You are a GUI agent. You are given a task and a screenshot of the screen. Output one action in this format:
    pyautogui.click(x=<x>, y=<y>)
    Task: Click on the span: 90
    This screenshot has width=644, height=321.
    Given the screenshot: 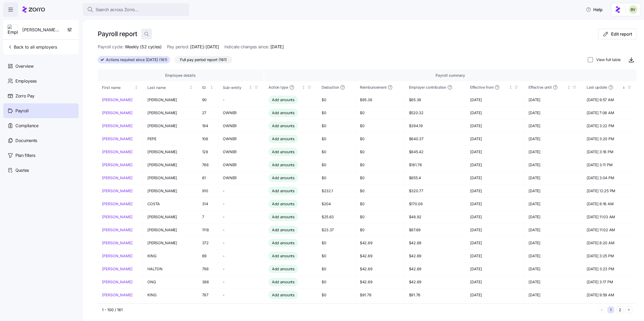 What is the action you would take?
    pyautogui.click(x=208, y=100)
    